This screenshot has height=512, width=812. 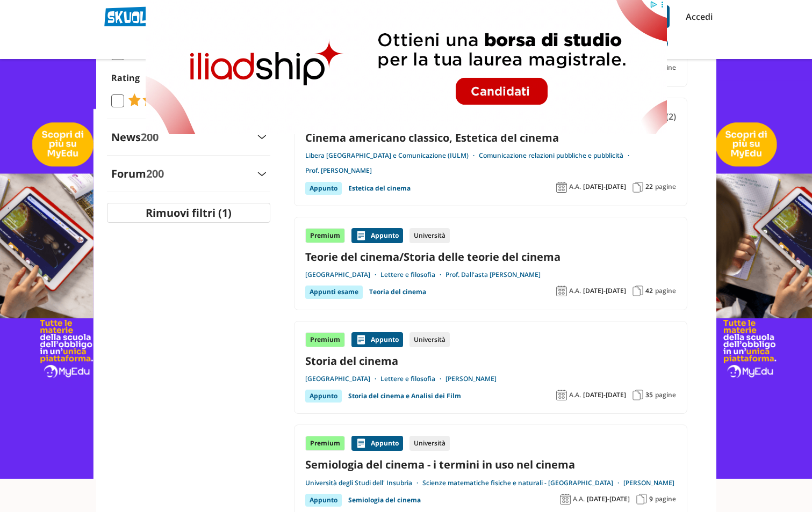 What do you see at coordinates (649, 291) in the screenshot?
I see `span: 42` at bounding box center [649, 291].